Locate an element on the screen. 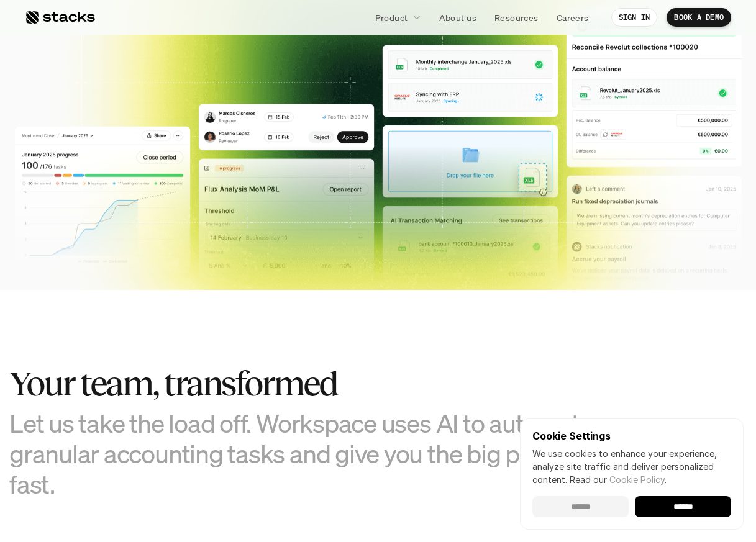 The width and height of the screenshot is (756, 542). p: Resources is located at coordinates (516, 17).